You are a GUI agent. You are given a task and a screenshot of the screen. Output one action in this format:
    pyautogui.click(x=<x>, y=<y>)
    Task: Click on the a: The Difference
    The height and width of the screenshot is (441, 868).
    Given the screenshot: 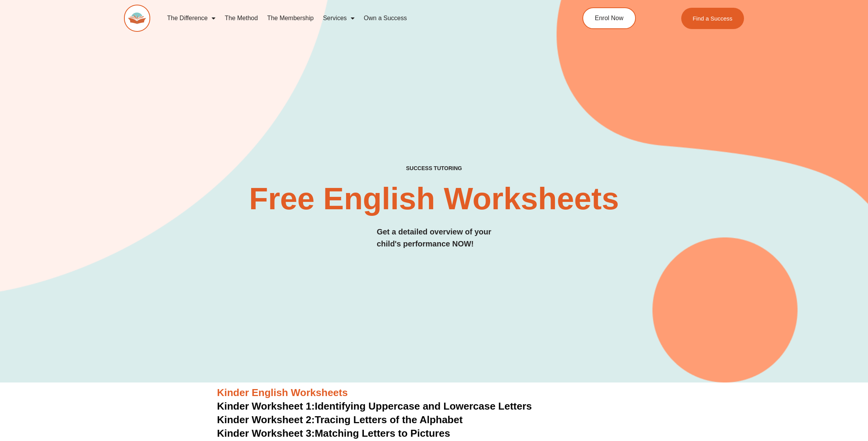 What is the action you would take?
    pyautogui.click(x=191, y=18)
    